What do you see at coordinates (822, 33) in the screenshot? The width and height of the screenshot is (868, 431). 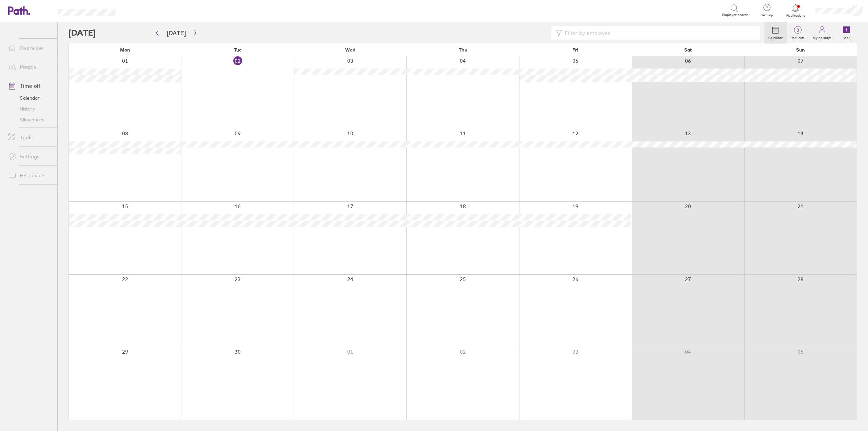 I see `a: My holidays` at bounding box center [822, 33].